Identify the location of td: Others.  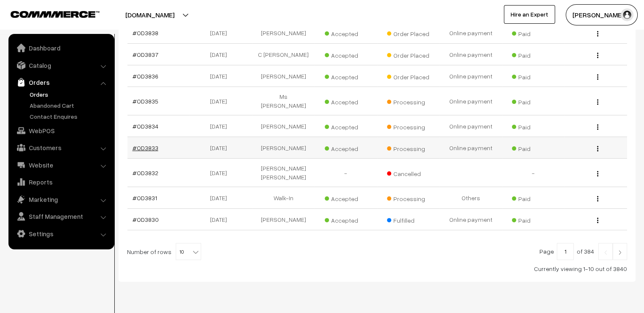
(471, 198).